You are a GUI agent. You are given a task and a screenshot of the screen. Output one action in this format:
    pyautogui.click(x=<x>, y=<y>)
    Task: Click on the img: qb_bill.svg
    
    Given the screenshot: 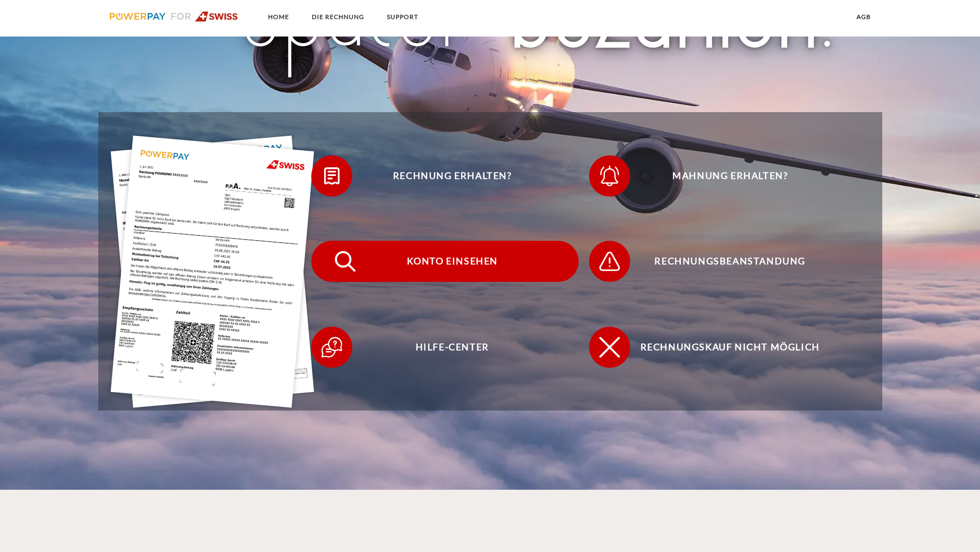 What is the action you would take?
    pyautogui.click(x=332, y=176)
    